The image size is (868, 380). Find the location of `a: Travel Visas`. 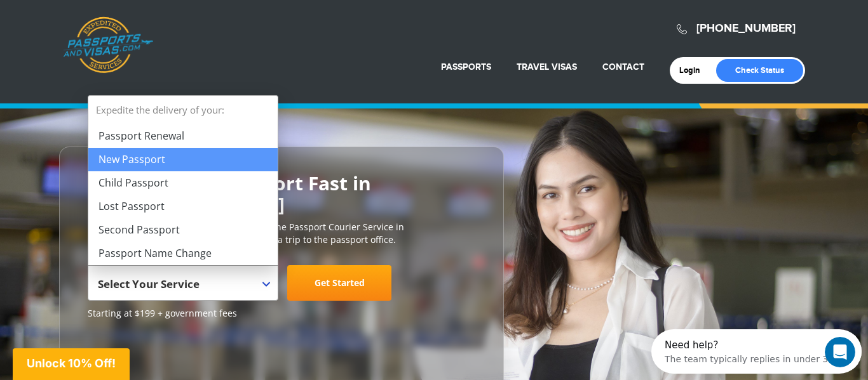

a: Travel Visas is located at coordinates (546, 67).